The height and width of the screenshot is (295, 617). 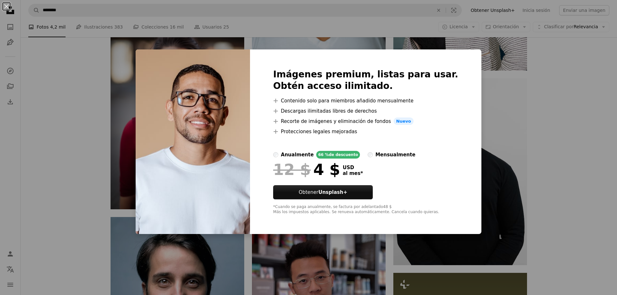 I want to click on input: anualmente66 %de descuento, so click(x=276, y=155).